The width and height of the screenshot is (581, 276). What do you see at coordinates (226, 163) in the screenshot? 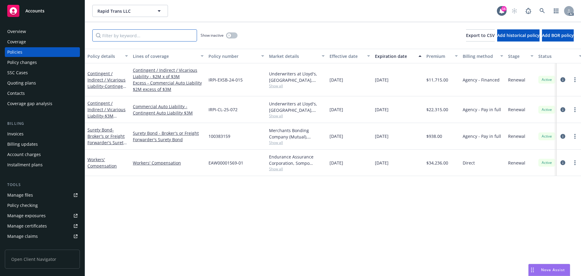
I see `span: EAW00001569-01` at bounding box center [226, 163].